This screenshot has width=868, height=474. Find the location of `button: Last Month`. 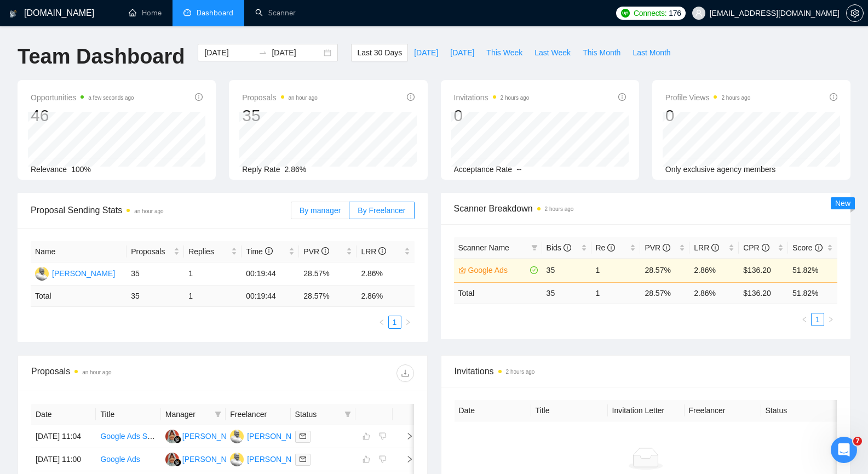

button: Last Month is located at coordinates (651, 53).